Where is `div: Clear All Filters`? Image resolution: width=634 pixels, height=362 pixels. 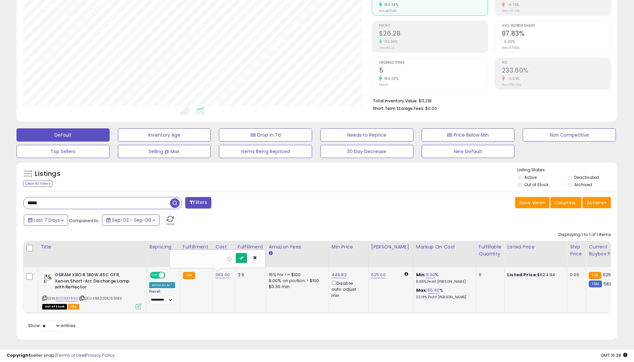 div: Clear All Filters is located at coordinates (38, 184).